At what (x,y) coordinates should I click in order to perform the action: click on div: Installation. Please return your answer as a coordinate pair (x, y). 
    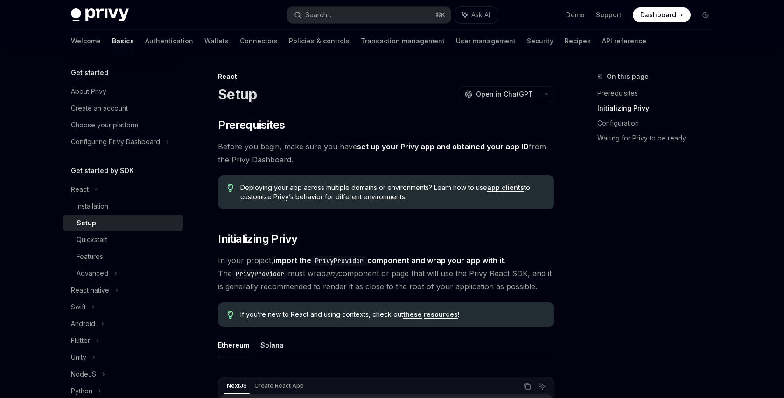
    Looking at the image, I should click on (92, 206).